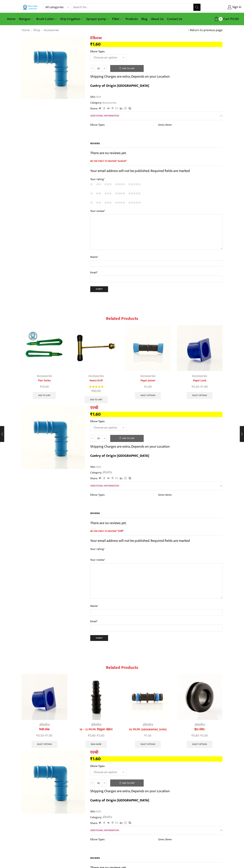  I want to click on img: Pepsi Lock, so click(200, 348).